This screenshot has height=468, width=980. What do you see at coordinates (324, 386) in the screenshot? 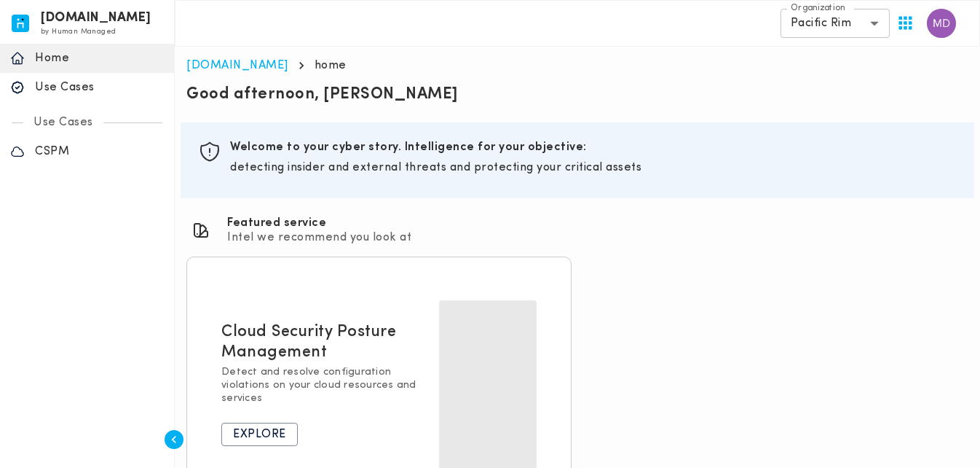
I see `p: Detect and resolve configuration violations on your cloud resources and services` at bounding box center [324, 386].